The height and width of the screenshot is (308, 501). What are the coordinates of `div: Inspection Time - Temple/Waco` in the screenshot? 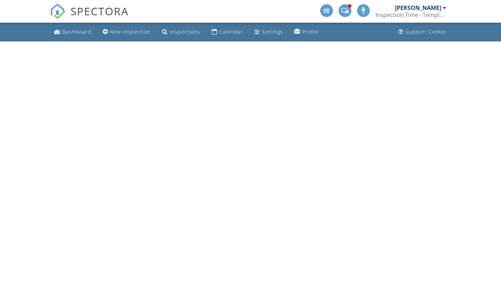 It's located at (411, 15).